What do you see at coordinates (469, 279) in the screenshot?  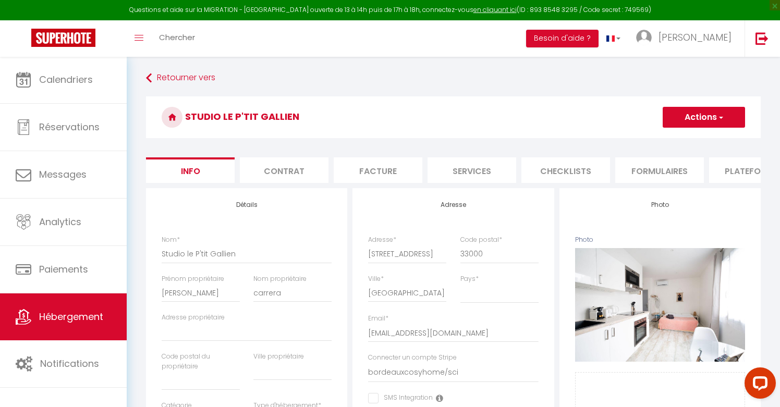 I see `label: Pays` at bounding box center [469, 279].